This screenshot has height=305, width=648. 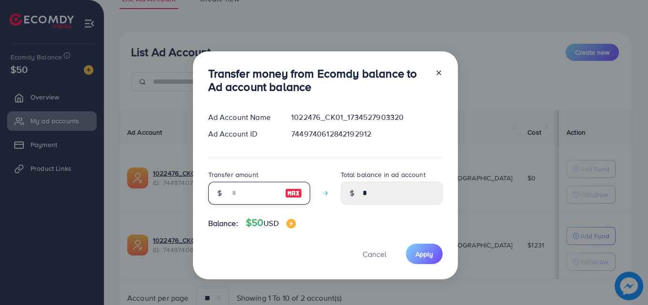 I want to click on div: 1022476_CK01_1734527903320, so click(x=366, y=117).